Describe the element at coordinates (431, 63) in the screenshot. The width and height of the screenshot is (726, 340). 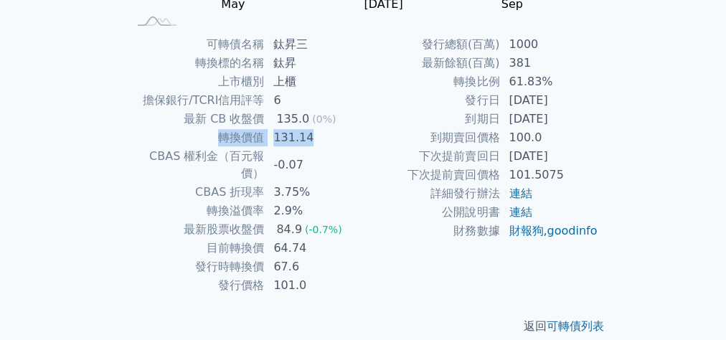
I see `td: 最新餘額(百萬)` at that location.